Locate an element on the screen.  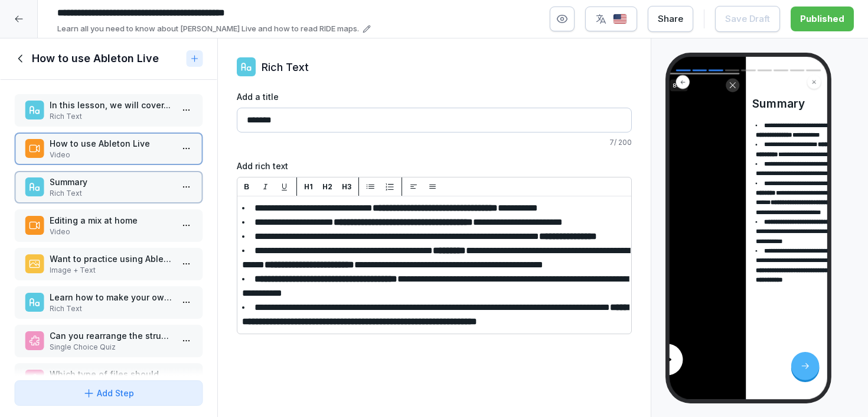
div: In this lesson, we will cover...Rich Text is located at coordinates (109, 110).